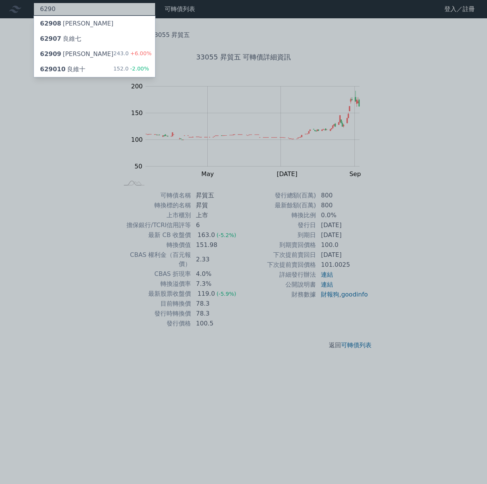 The image size is (487, 484). I want to click on span: 62909, so click(51, 54).